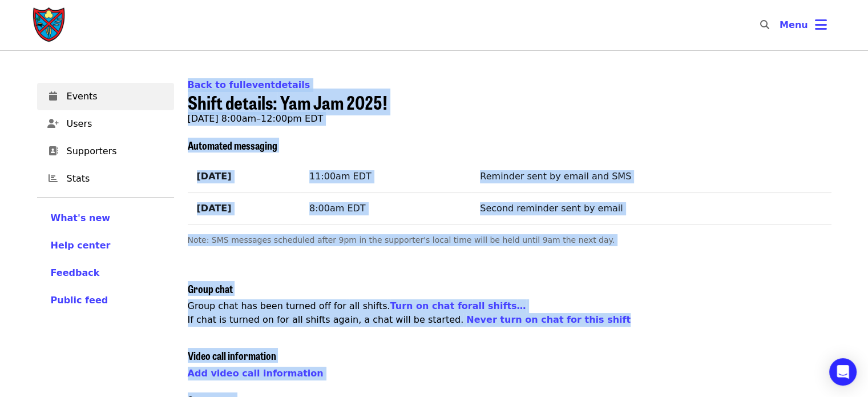 This screenshot has width=868, height=397. What do you see at coordinates (549, 320) in the screenshot?
I see `button: Never turn on chat for this shift` at bounding box center [549, 320].